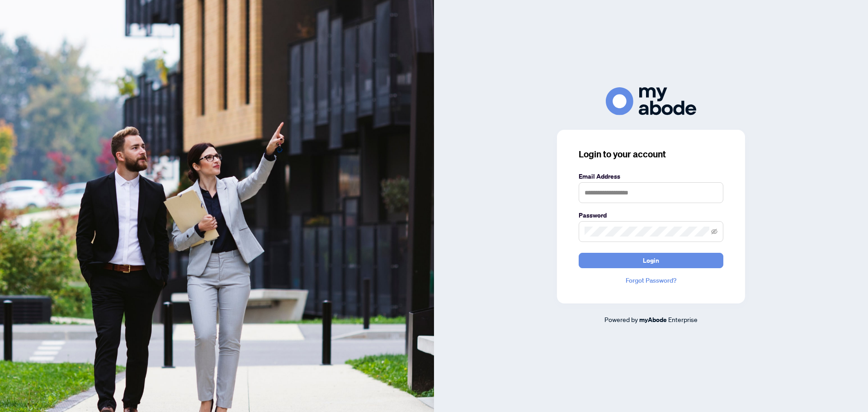  I want to click on img: ma-logo, so click(651, 101).